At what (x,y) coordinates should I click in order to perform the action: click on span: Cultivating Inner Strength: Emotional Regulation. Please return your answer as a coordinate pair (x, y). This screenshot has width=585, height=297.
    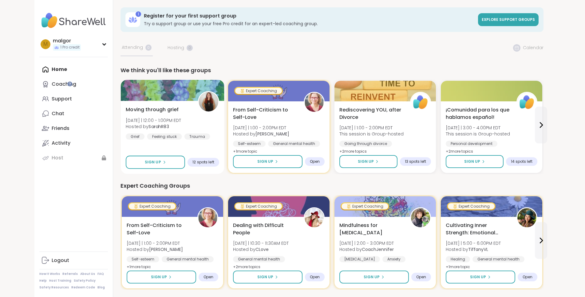
    Looking at the image, I should click on (478, 229).